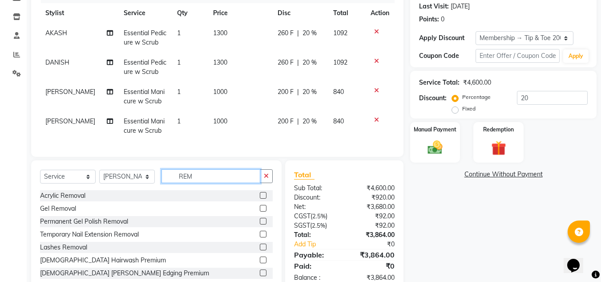  What do you see at coordinates (56, 33) in the screenshot?
I see `span: AKASH` at bounding box center [56, 33].